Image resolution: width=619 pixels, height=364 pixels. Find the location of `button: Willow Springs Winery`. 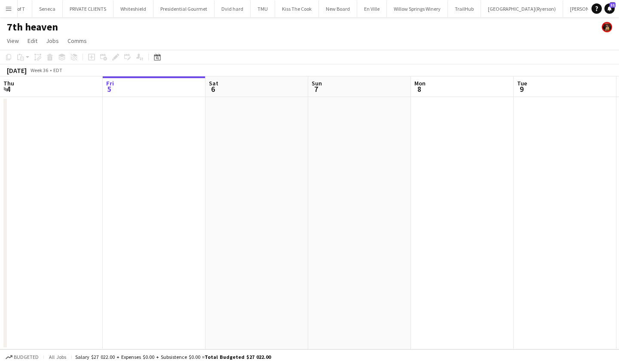

button: Willow Springs Winery is located at coordinates (418, 8).